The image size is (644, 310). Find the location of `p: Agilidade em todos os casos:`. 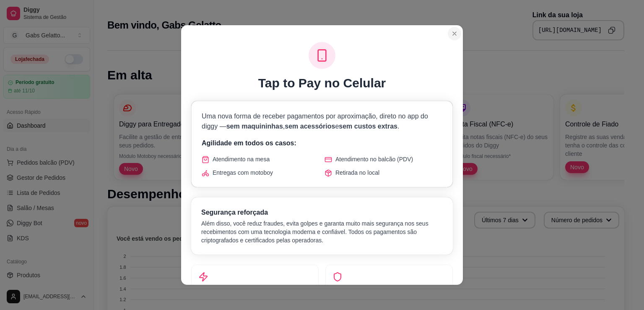

p: Agilidade em todos os casos: is located at coordinates (322, 143).